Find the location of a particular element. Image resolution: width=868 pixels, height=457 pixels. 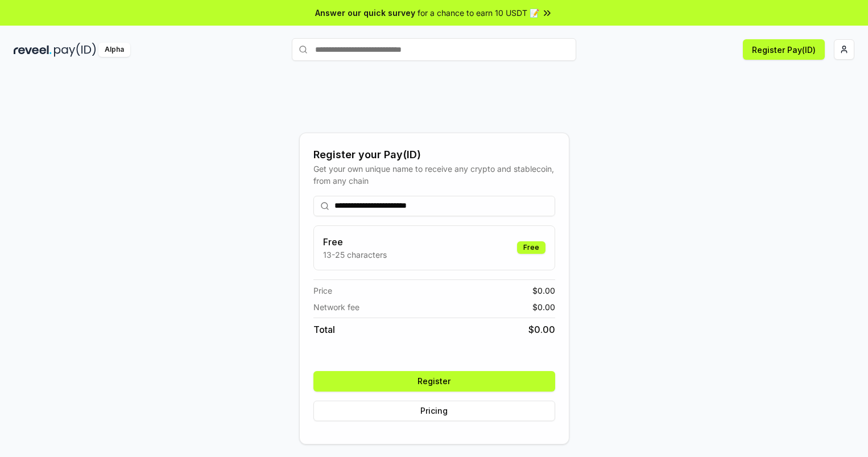

h3: Free is located at coordinates (355, 242).